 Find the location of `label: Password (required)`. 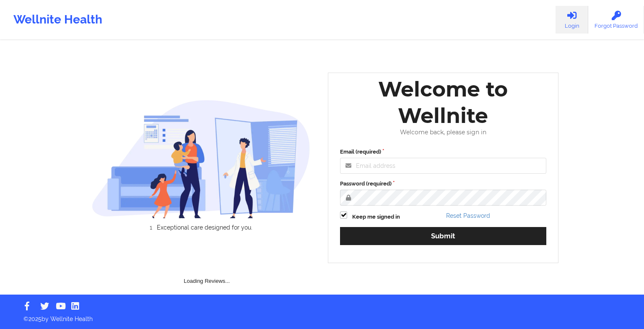

label: Password (required) is located at coordinates (444, 184).